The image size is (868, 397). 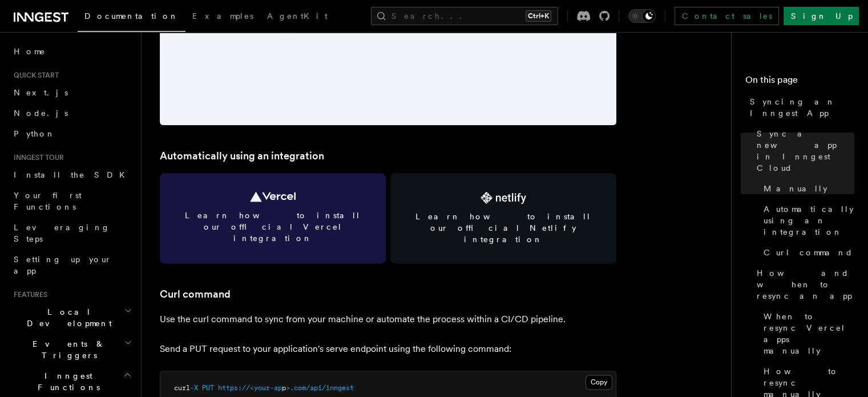 What do you see at coordinates (807, 188) in the screenshot?
I see `a: Manually` at bounding box center [807, 188].